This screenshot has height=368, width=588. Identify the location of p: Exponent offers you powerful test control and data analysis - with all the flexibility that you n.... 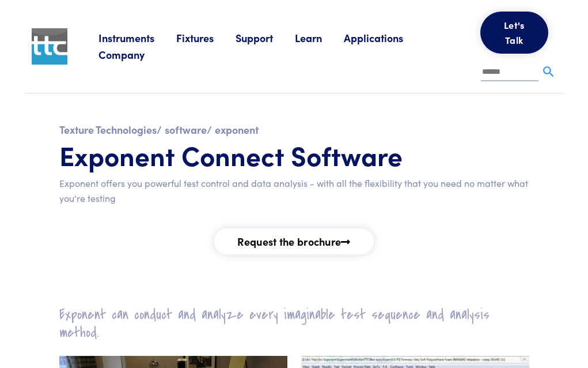
(294, 190).